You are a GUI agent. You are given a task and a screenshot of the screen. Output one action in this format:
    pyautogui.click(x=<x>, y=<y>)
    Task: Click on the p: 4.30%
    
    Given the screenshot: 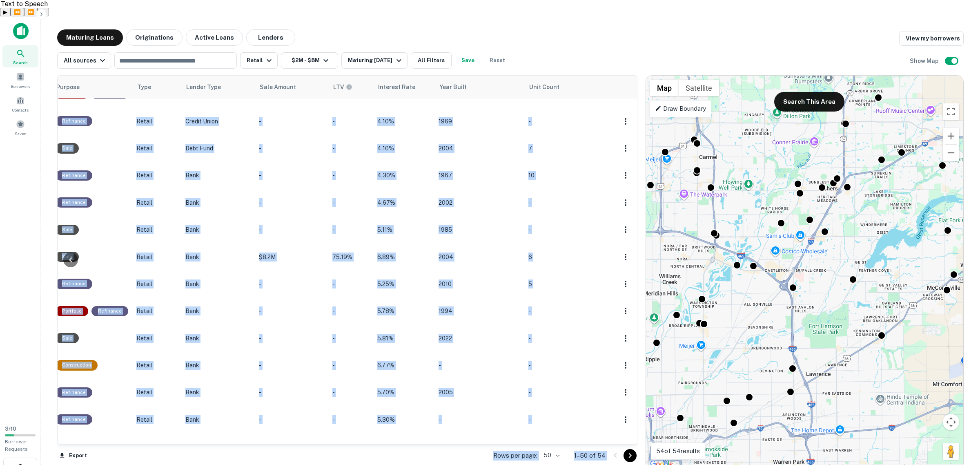 What is the action you would take?
    pyautogui.click(x=404, y=175)
    